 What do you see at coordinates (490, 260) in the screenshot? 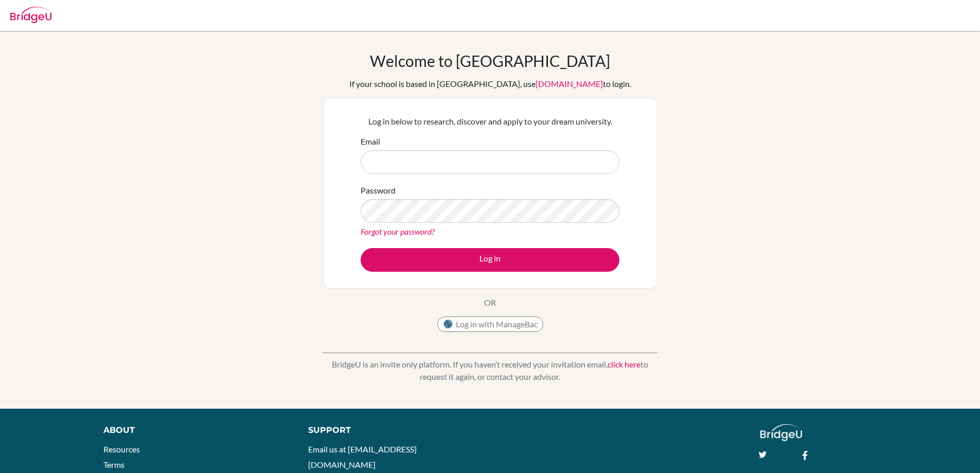
I see `button: Log in` at bounding box center [490, 260].